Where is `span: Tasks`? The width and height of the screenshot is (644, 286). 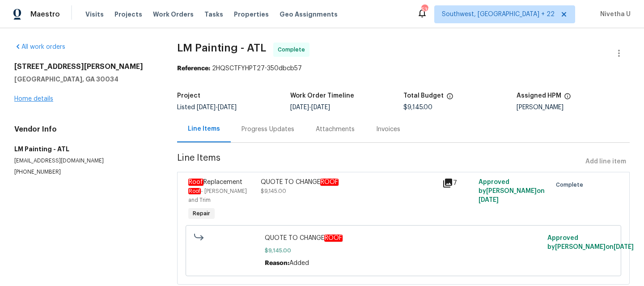
span: Tasks is located at coordinates (214, 15).